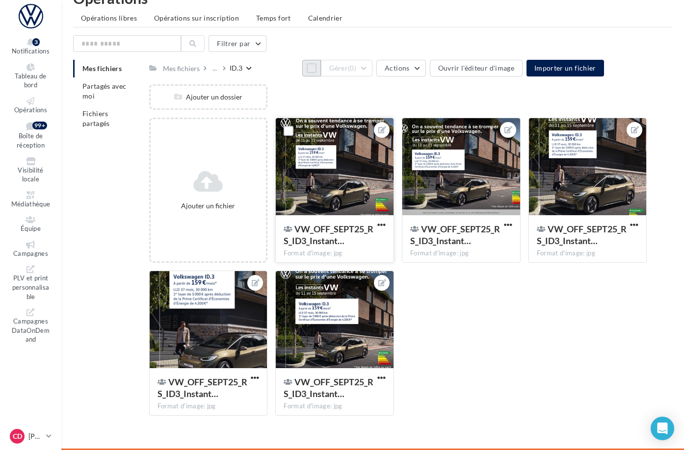 The image size is (684, 450). What do you see at coordinates (181, 69) in the screenshot?
I see `div: Mes fichiers` at bounding box center [181, 69].